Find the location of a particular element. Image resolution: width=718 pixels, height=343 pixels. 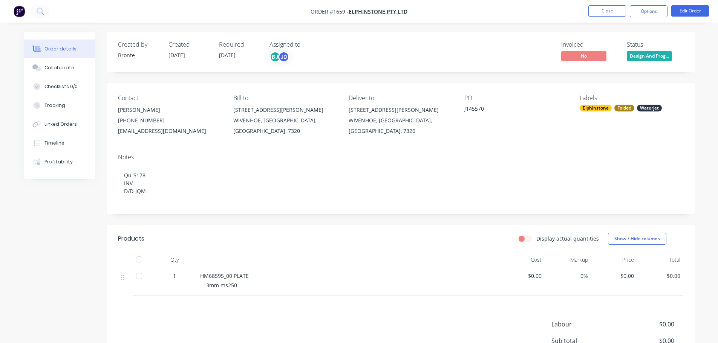

div: PO is located at coordinates (516, 98).